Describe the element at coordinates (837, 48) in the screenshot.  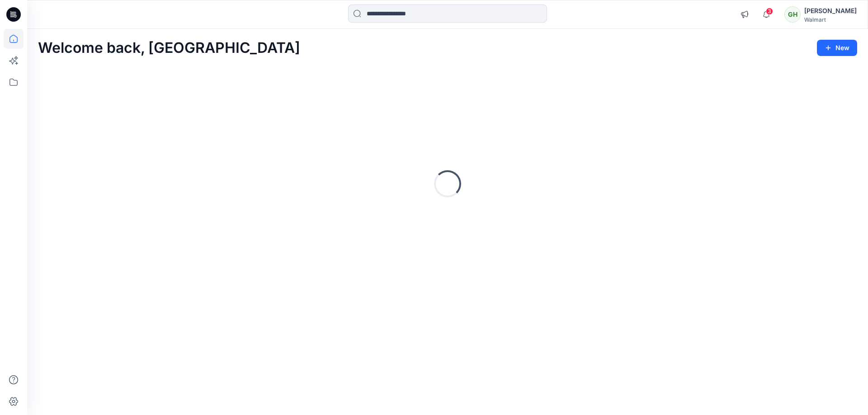
I see `button: New` at that location.